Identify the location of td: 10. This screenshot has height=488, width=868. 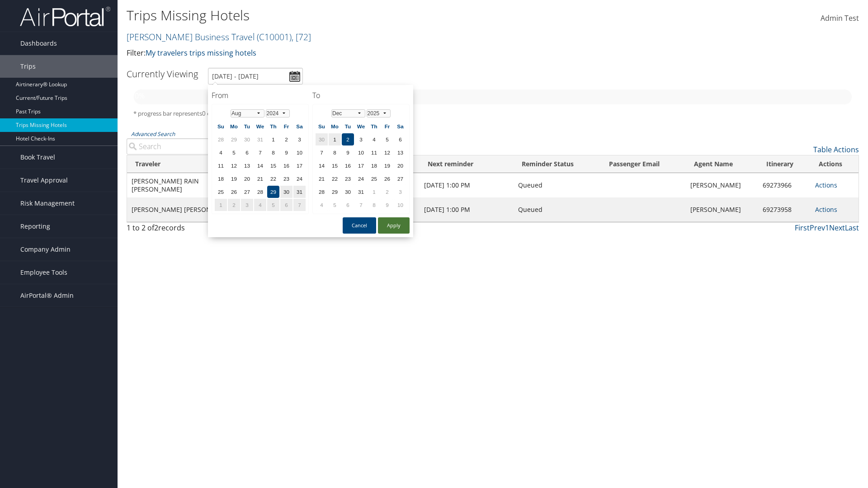
(361, 152).